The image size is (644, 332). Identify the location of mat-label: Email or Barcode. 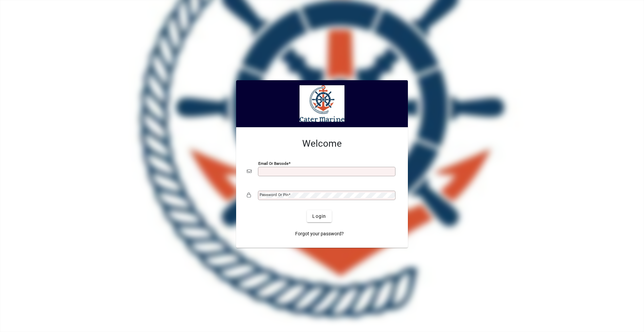
(273, 163).